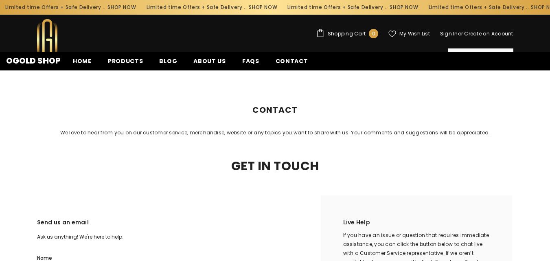 This screenshot has width=550, height=261. Describe the element at coordinates (417, 224) in the screenshot. I see `h2: Live Help` at that location.